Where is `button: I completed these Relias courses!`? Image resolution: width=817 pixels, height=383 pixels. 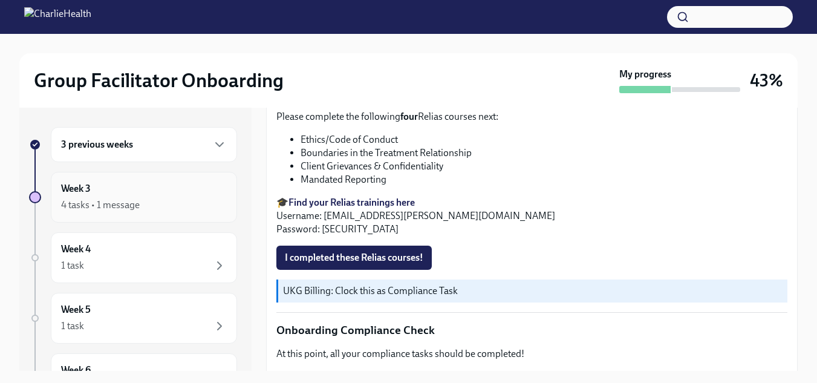
button: I completed these Relias courses! is located at coordinates (354, 258).